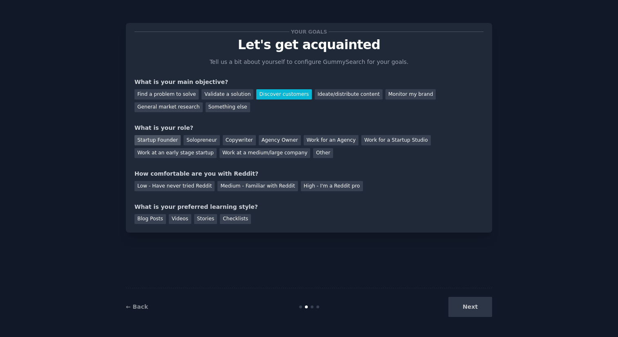 The height and width of the screenshot is (337, 618). What do you see at coordinates (309, 173) in the screenshot?
I see `div: How comfortable are you with Reddit?` at bounding box center [309, 173].